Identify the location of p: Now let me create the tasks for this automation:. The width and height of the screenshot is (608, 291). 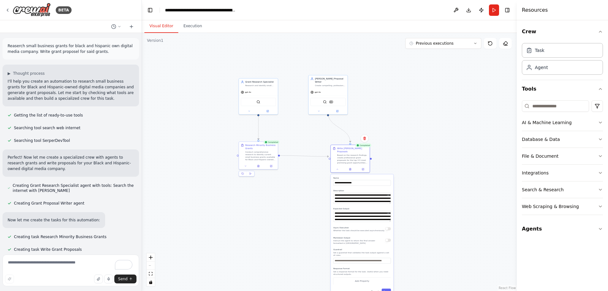
(54, 220).